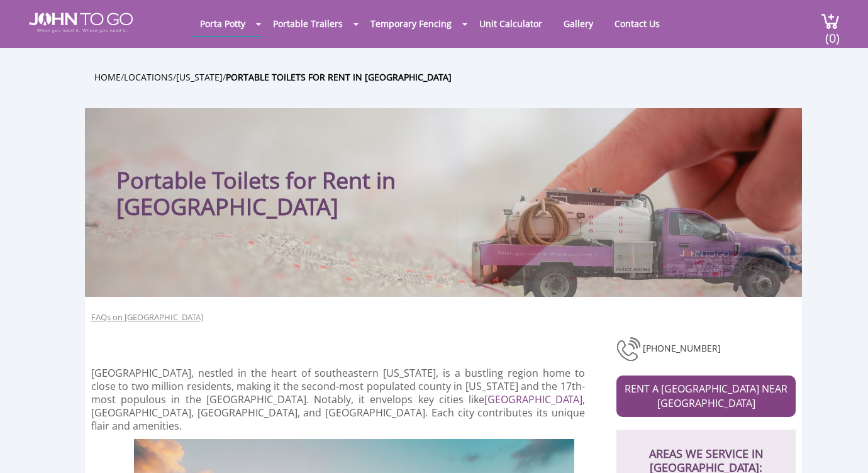 The height and width of the screenshot is (473, 868). Describe the element at coordinates (832, 33) in the screenshot. I see `span: (0)` at that location.